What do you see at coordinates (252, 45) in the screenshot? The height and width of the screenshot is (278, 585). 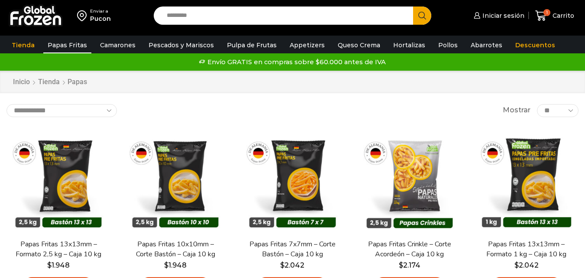 I see `a: Pulpa de Frutas` at bounding box center [252, 45].